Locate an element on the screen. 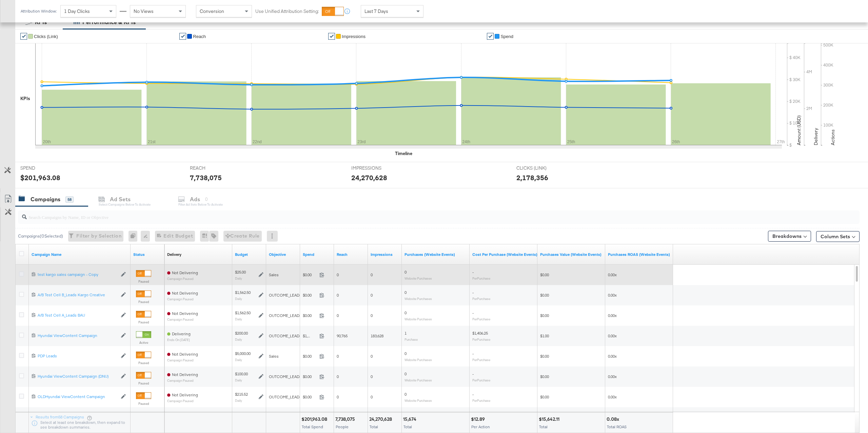 The width and height of the screenshot is (868, 433). div: $25.00 is located at coordinates (240, 272).